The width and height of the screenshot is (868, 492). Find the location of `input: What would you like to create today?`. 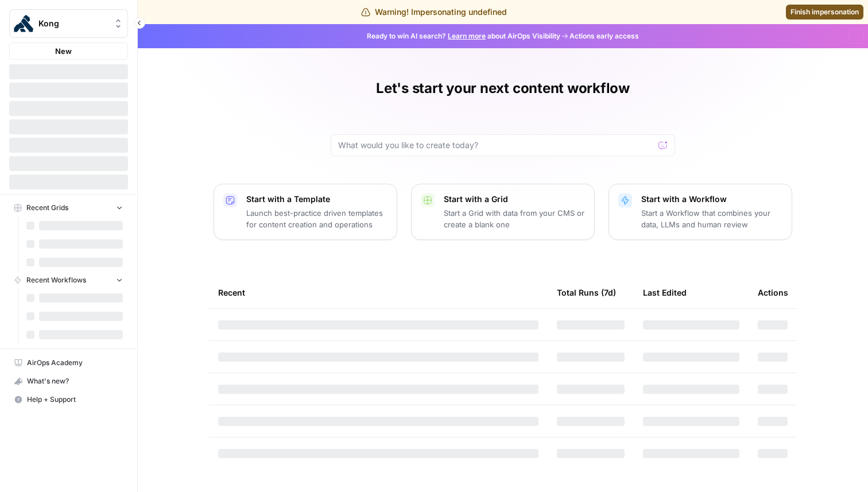

input: What would you like to create today? is located at coordinates (496, 145).